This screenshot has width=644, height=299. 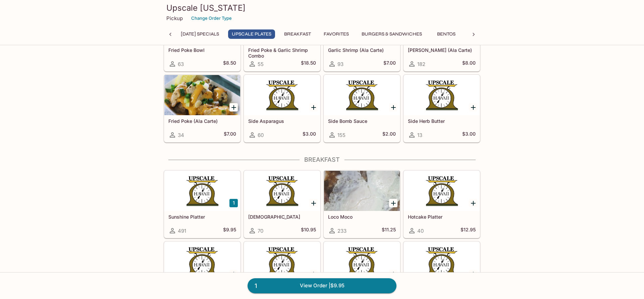 What do you see at coordinates (233, 203) in the screenshot?
I see `button: Add Sunshine Platter` at bounding box center [233, 203].